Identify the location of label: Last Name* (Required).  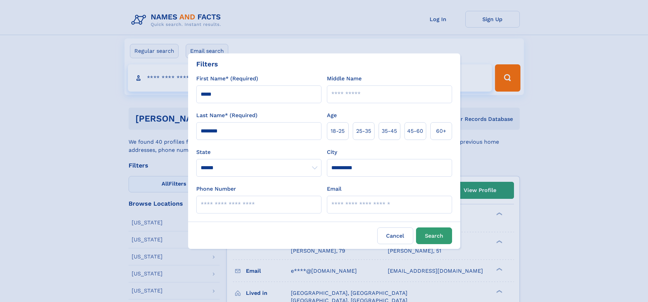
(227, 115).